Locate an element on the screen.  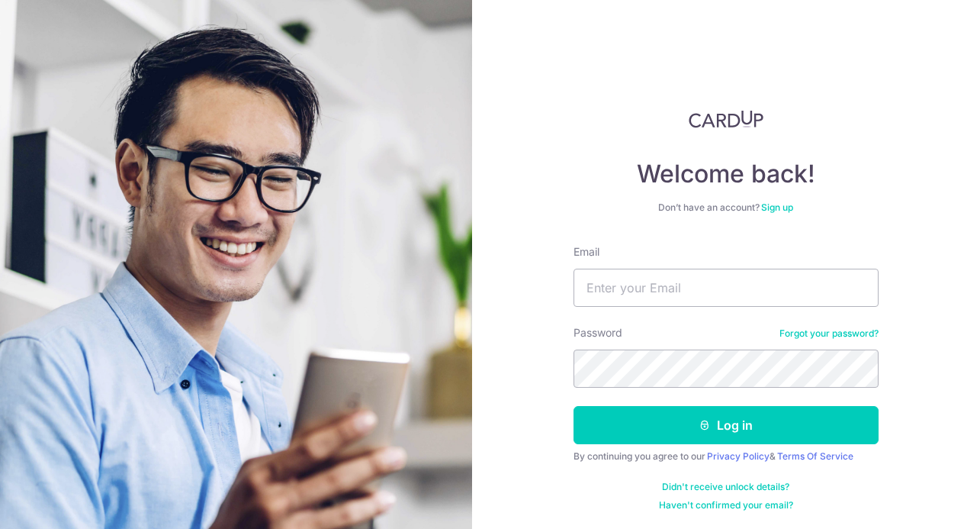
img: CardUp Logo is located at coordinates (726, 119).